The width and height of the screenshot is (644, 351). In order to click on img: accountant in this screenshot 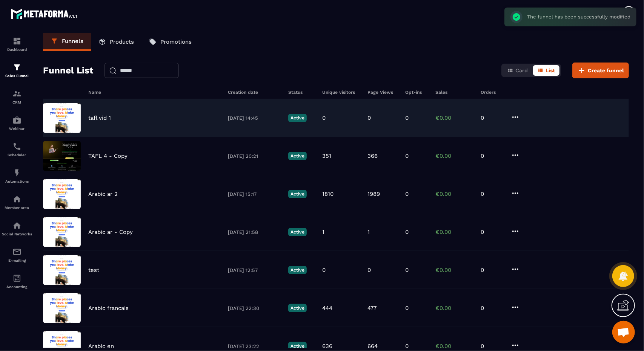, I will do `click(17, 278)`.